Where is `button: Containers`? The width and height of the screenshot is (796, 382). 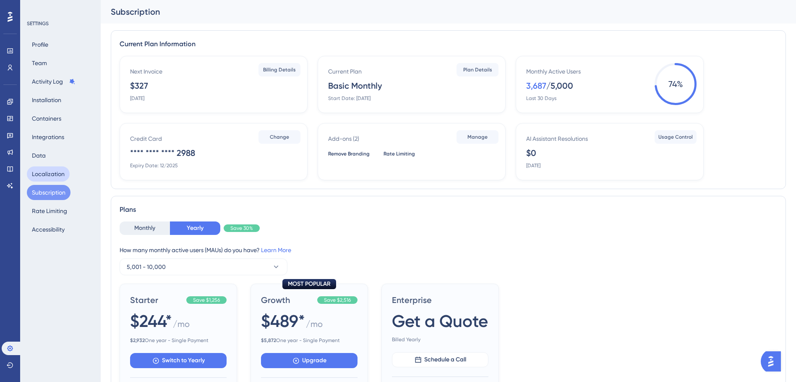 button: Containers is located at coordinates (47, 118).